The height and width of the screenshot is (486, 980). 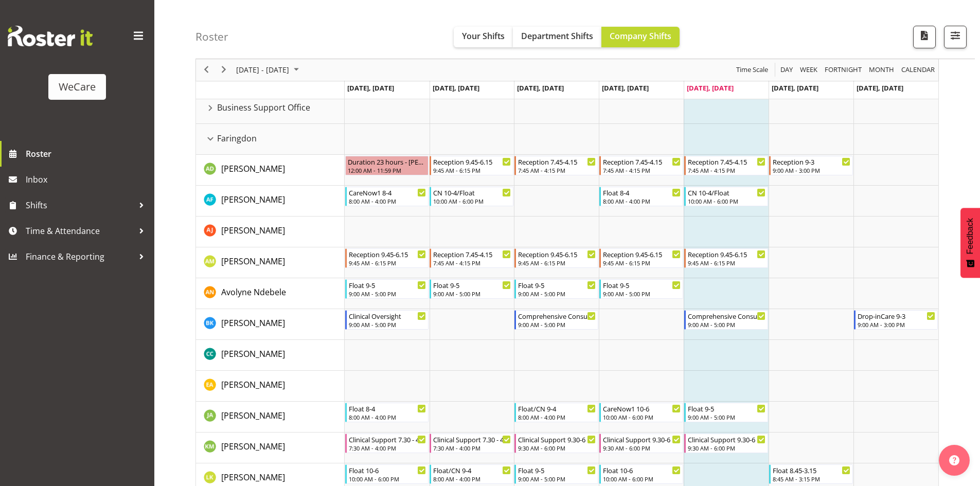 I want to click on span: Avolyne Ndebele, so click(x=254, y=292).